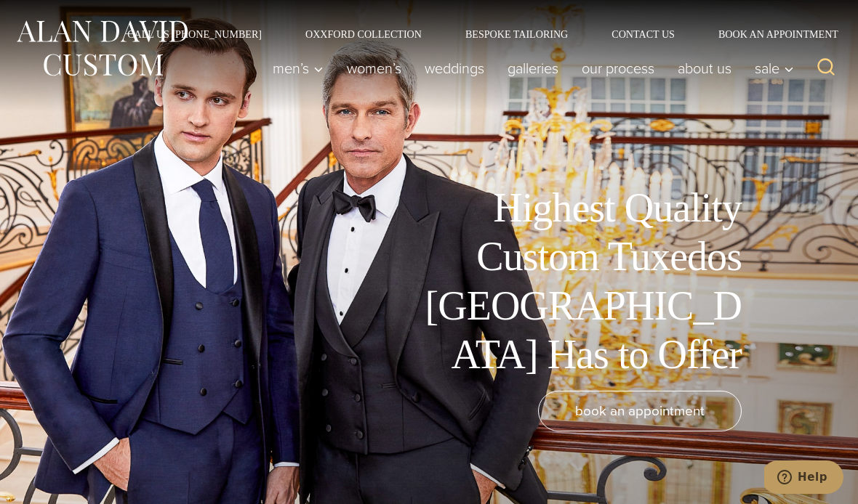 This screenshot has width=858, height=504. What do you see at coordinates (533, 69) in the screenshot?
I see `a: Galleries` at bounding box center [533, 69].